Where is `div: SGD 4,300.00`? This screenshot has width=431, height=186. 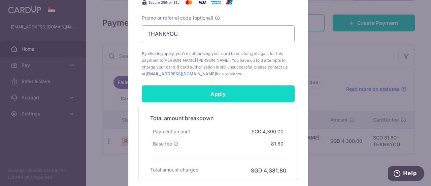 div: SGD 4,300.00 is located at coordinates (268, 131).